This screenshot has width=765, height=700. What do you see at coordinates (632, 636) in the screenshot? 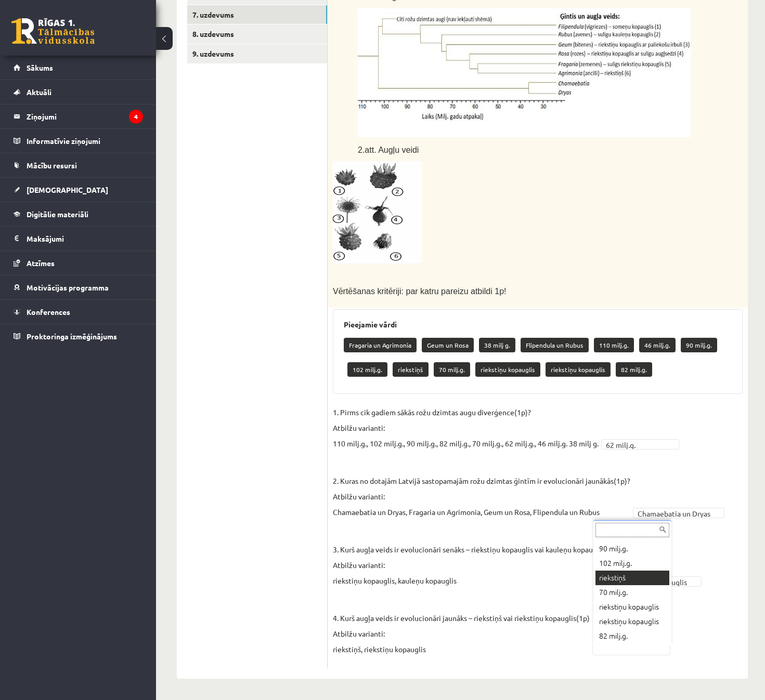
I see `div: 82 milj.g.` at bounding box center [632, 636].